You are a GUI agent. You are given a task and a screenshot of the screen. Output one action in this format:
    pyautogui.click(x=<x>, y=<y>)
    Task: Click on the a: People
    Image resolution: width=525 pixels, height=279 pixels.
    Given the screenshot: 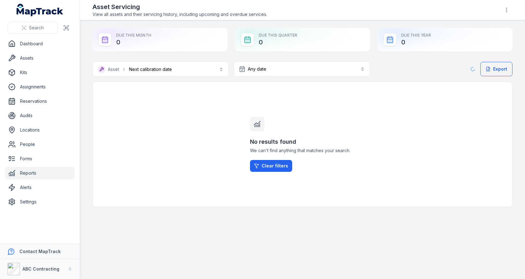 What is the action you would take?
    pyautogui.click(x=40, y=144)
    